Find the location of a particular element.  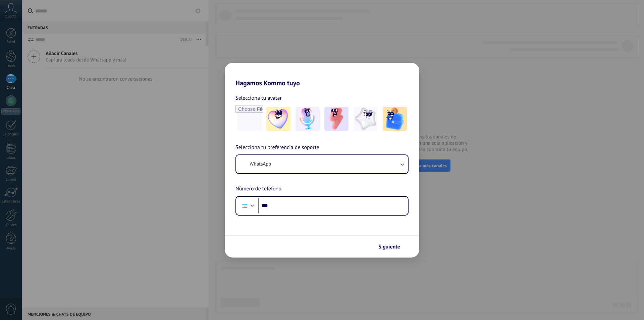

div: Argentina: + 54 is located at coordinates (244, 206).